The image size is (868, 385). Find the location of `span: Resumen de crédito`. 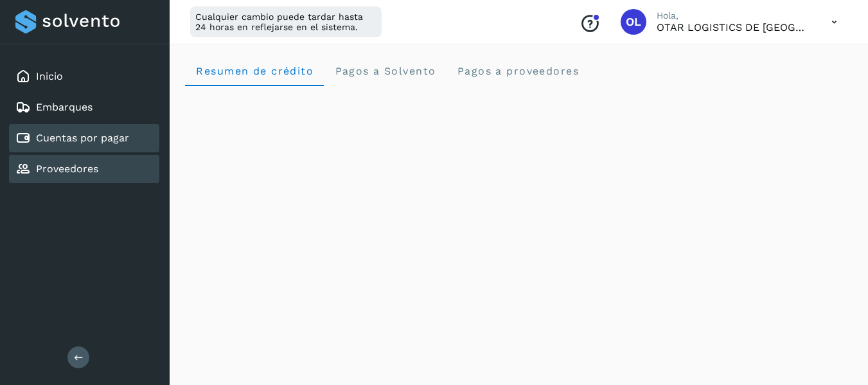

span: Resumen de crédito is located at coordinates (255, 70).